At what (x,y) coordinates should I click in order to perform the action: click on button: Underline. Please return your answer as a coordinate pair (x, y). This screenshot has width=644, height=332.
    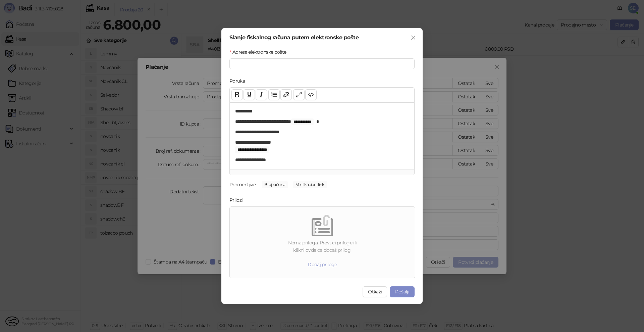
    Looking at the image, I should click on (249, 94).